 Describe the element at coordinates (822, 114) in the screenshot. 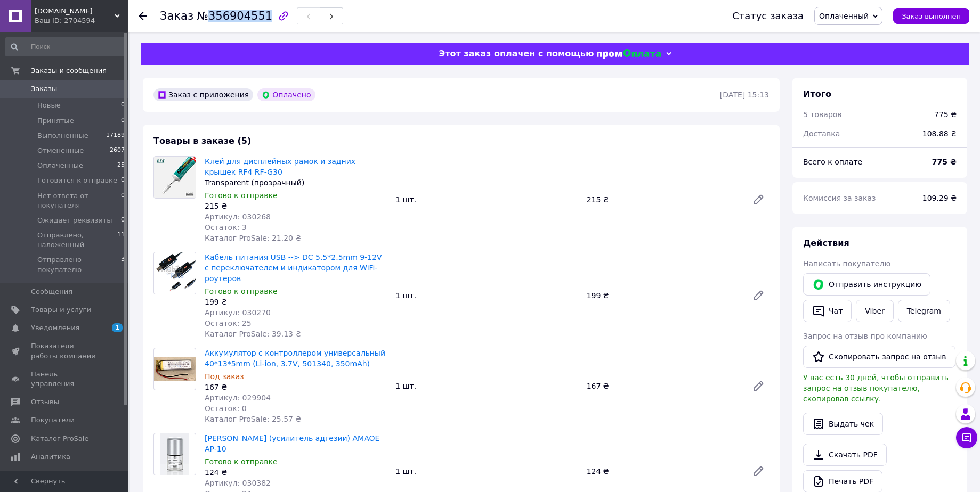

I see `span: 5 товаров` at that location.